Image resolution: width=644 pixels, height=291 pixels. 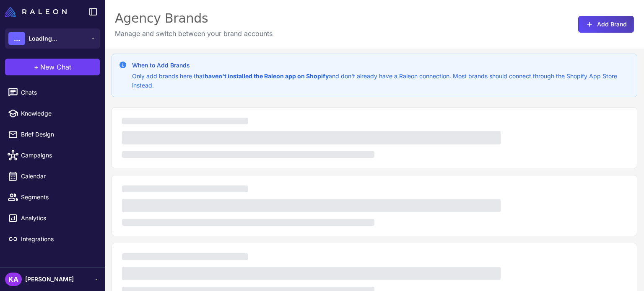 I want to click on div: Agency Brands, so click(x=194, y=18).